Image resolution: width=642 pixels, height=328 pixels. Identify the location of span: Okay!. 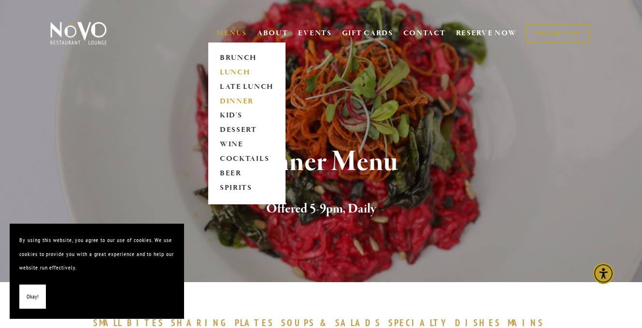
(32, 297).